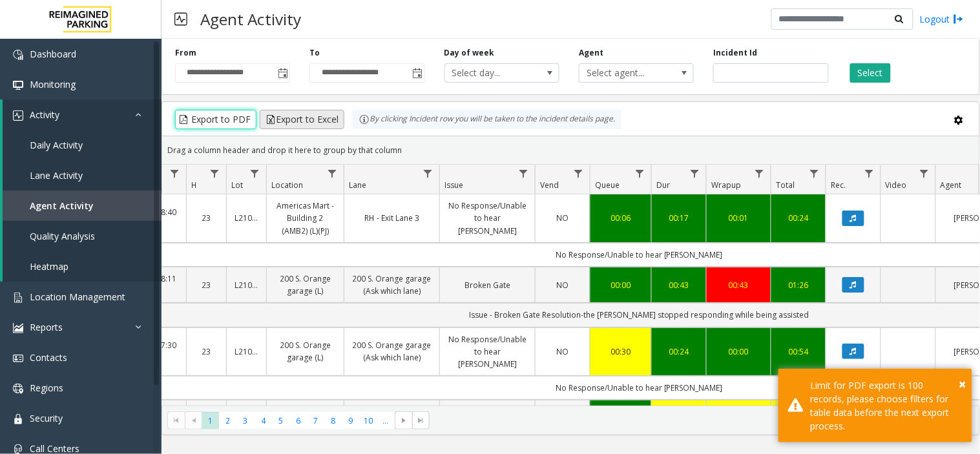 This screenshot has height=454, width=980. I want to click on a: Location Filter Menu, so click(332, 173).